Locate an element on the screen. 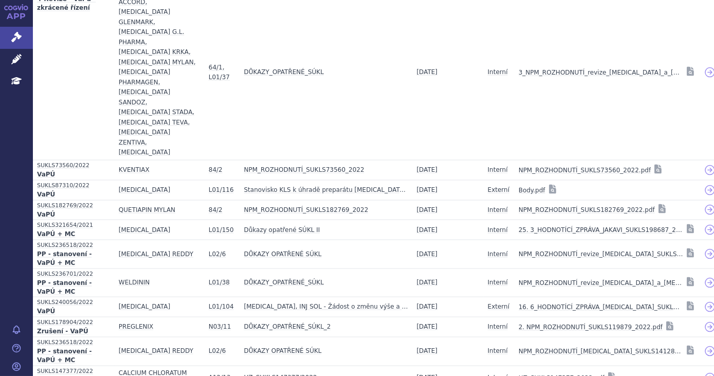  a: L01/38 is located at coordinates (219, 283).